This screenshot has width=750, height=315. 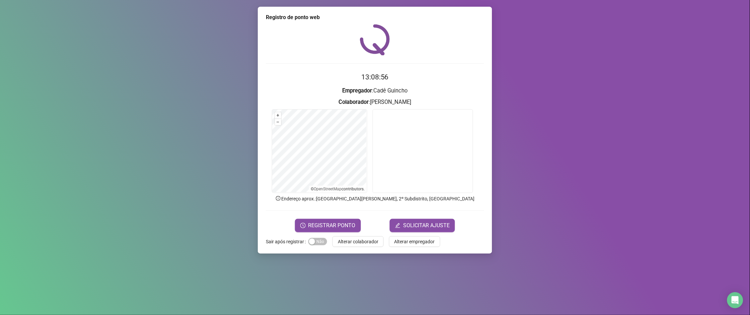 What do you see at coordinates (398, 225) in the screenshot?
I see `span: edit` at bounding box center [398, 225].